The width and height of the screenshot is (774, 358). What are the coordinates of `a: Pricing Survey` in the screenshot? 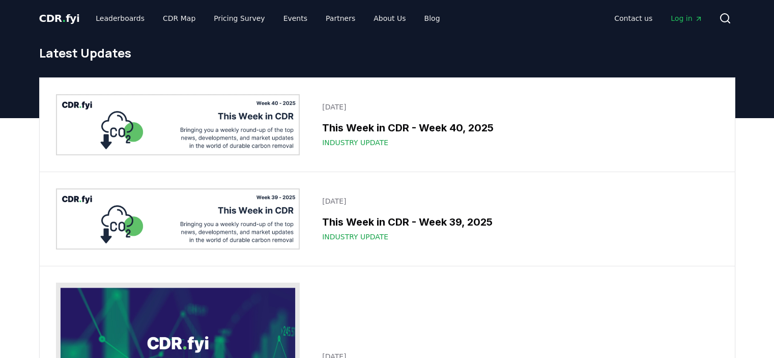 It's located at (239, 18).